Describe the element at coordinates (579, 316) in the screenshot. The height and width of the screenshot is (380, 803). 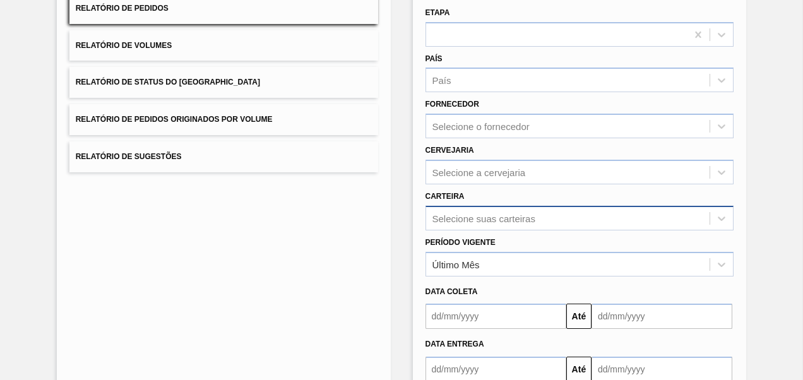
I see `button: Até` at that location.